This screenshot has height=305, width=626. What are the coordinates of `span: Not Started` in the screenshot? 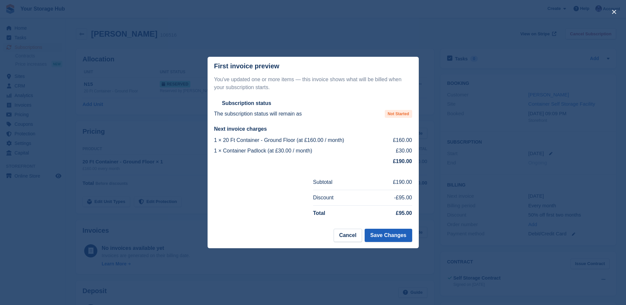 It's located at (398, 114).